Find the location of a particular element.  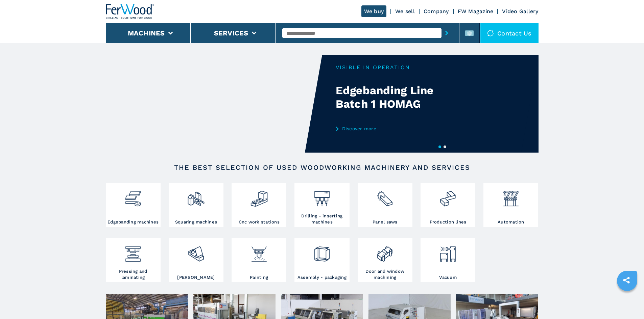

h3: Panel saws is located at coordinates (384, 222).